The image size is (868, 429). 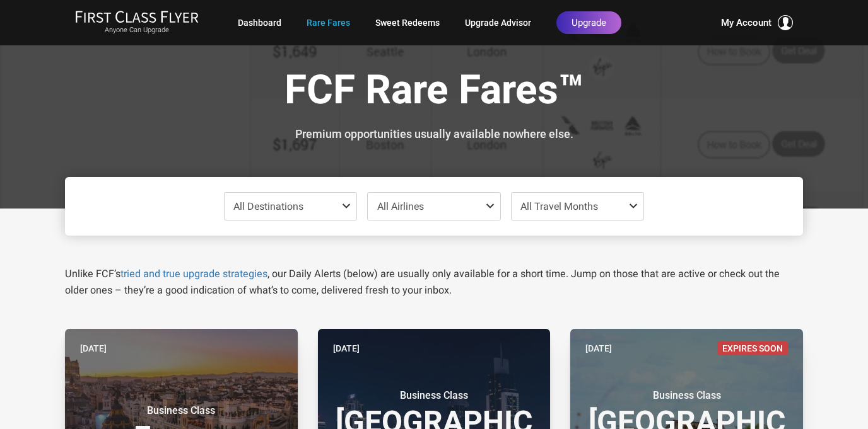 I want to click on a: Dashboard, so click(x=259, y=23).